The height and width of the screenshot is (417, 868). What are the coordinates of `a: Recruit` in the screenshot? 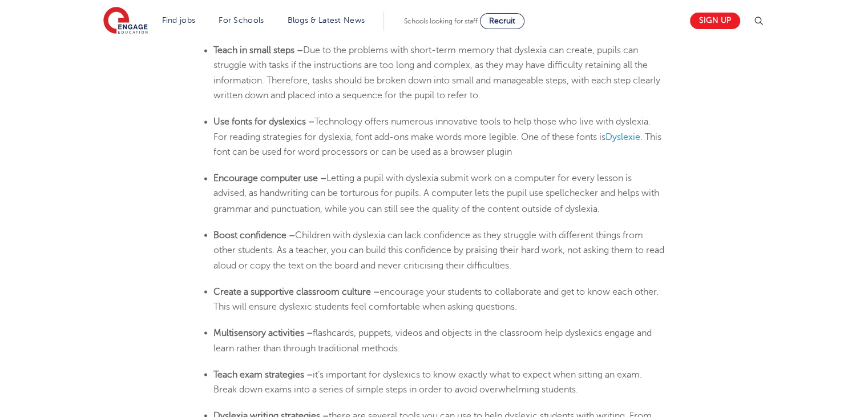 It's located at (502, 21).